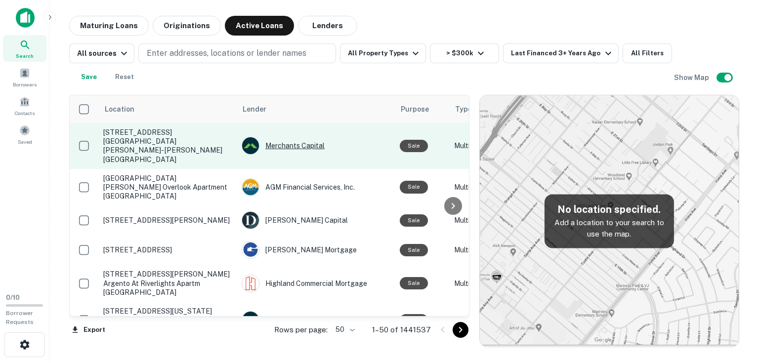  What do you see at coordinates (25, 142) in the screenshot?
I see `span: Saved` at bounding box center [25, 142].